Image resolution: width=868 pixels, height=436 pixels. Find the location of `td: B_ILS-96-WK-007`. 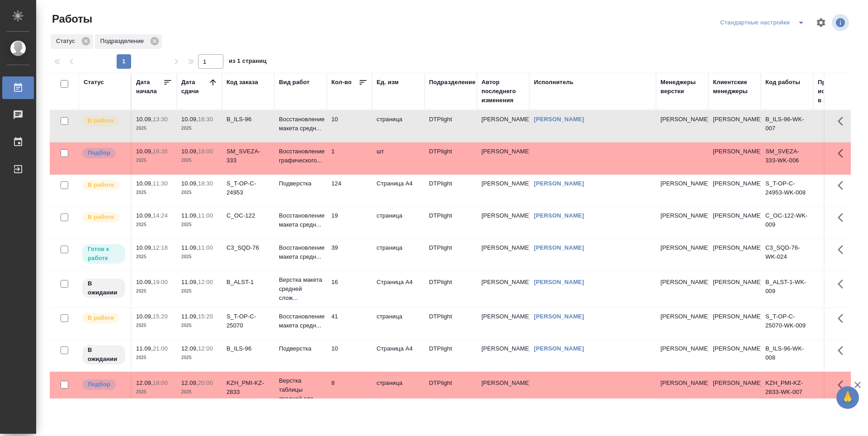

td: B_ILS-96-WK-007 is located at coordinates (787, 126).